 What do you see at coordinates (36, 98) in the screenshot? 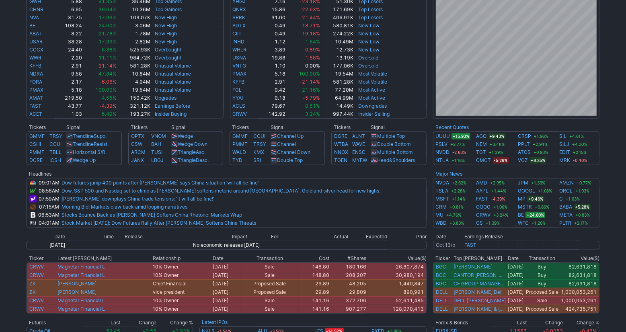
I see `a: AMAT` at bounding box center [36, 98].